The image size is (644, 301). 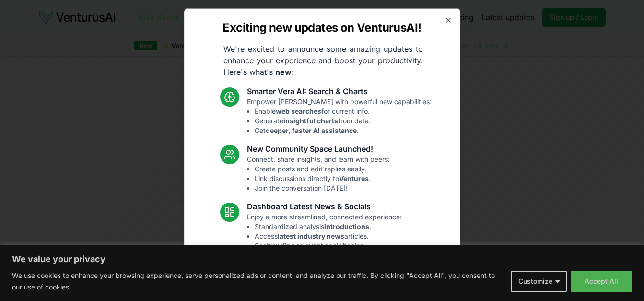 I want to click on p: Enjoy a more streamlined, connected experience:, so click(x=324, y=231).